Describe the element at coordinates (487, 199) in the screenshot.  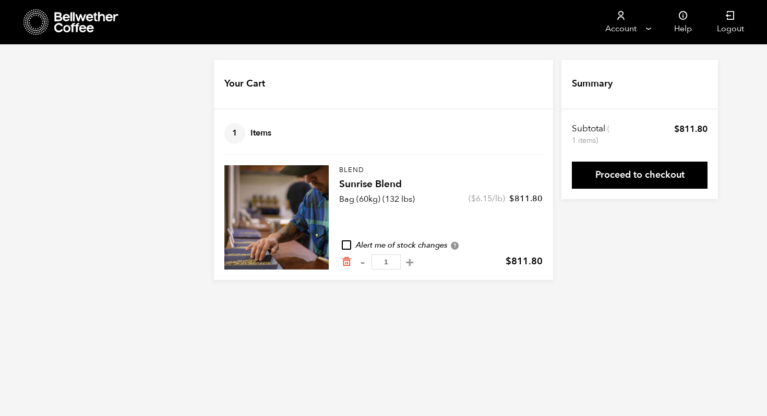
I see `span: ( /lb)` at that location.